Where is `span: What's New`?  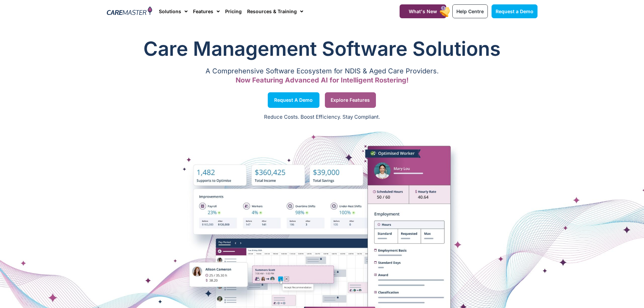 span: What's New is located at coordinates (423, 11).